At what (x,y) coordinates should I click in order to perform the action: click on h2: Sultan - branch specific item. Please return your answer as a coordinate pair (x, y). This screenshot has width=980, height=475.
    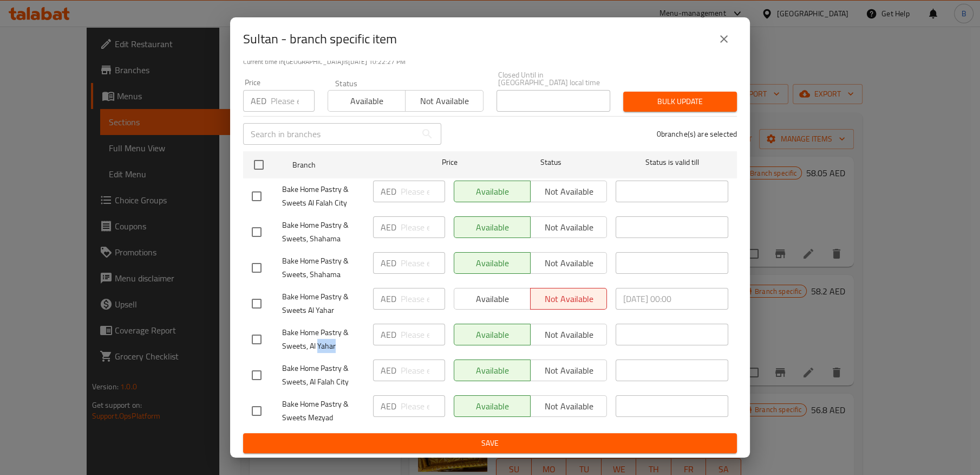
    Looking at the image, I should click on (320, 39).